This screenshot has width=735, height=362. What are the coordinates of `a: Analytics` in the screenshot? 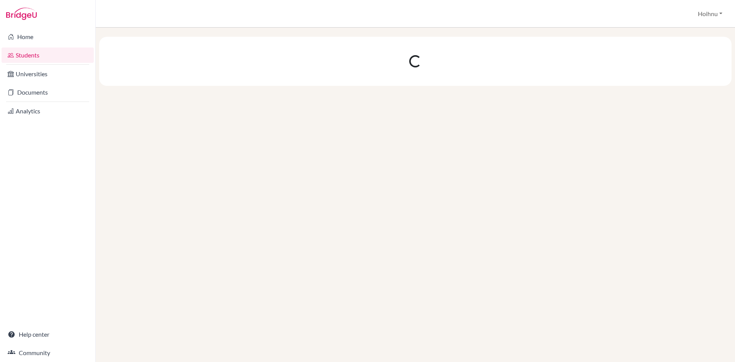 It's located at (47, 111).